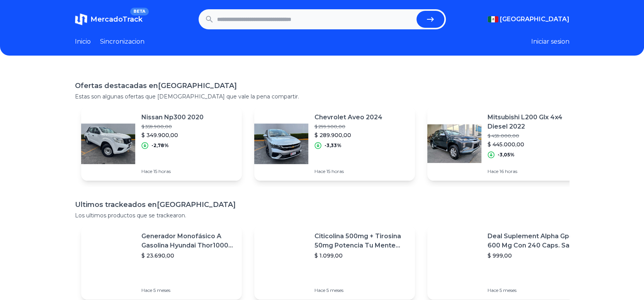 The image size is (644, 300). Describe the element at coordinates (189, 256) in the screenshot. I see `p: $ 23.690,00` at that location.